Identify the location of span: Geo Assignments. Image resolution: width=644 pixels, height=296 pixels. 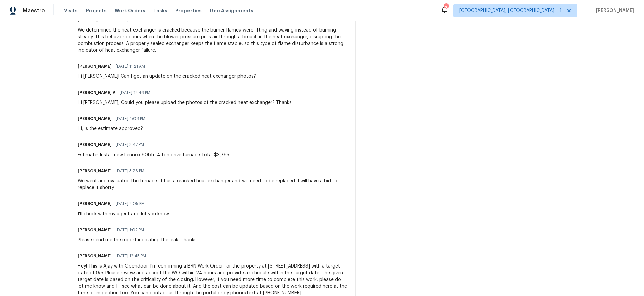
(232, 11).